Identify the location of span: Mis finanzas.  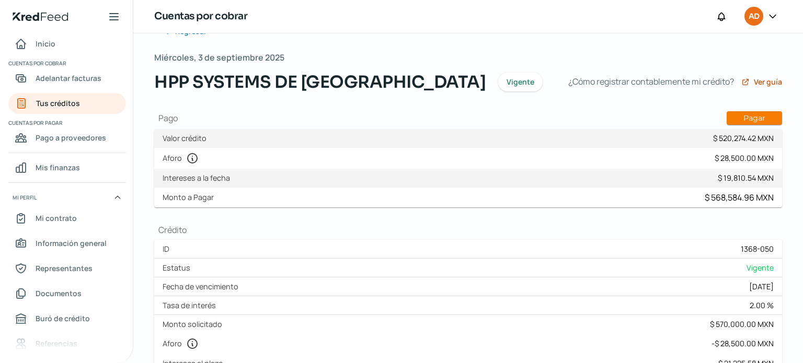
(57, 167).